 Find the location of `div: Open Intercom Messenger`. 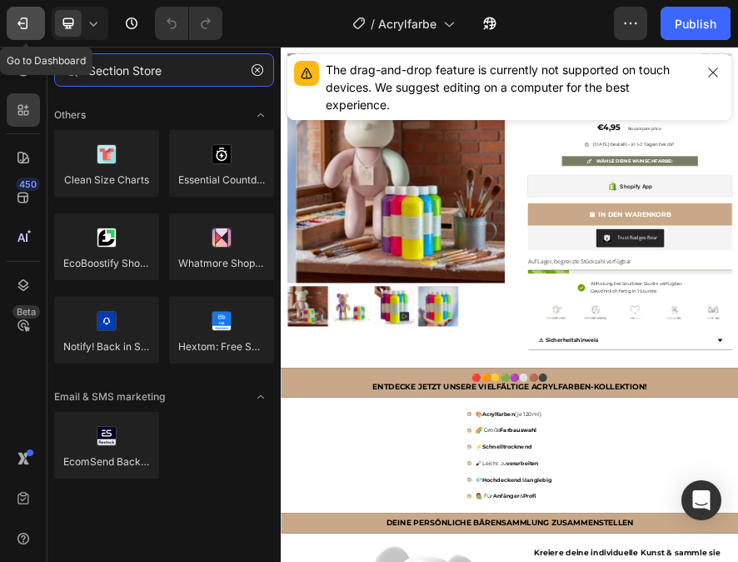

div: Open Intercom Messenger is located at coordinates (702, 500).